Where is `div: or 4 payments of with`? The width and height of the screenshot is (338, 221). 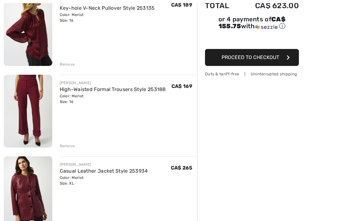
div: or 4 payments of with is located at coordinates (252, 23).